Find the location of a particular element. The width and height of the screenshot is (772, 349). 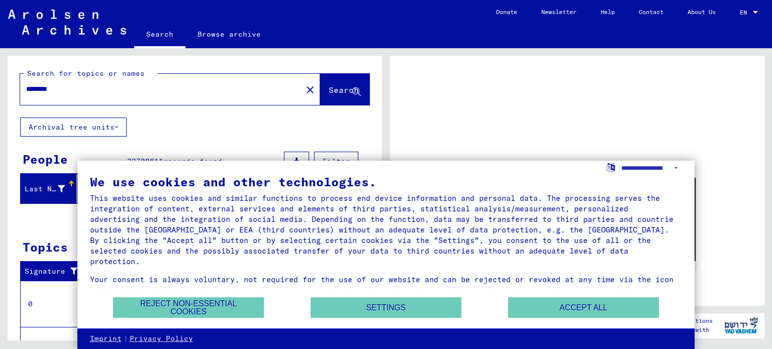

div: We use cookies and other technologies. is located at coordinates (386, 182).